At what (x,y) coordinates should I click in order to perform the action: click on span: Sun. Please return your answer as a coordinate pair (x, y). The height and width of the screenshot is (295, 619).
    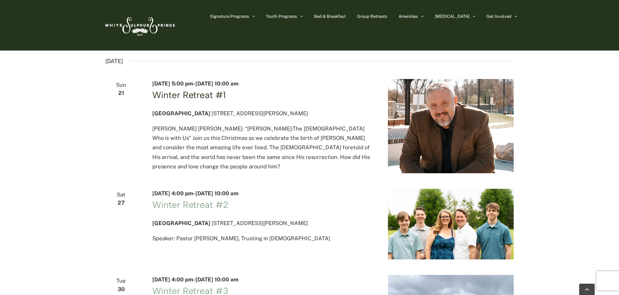
    Looking at the image, I should click on (121, 85).